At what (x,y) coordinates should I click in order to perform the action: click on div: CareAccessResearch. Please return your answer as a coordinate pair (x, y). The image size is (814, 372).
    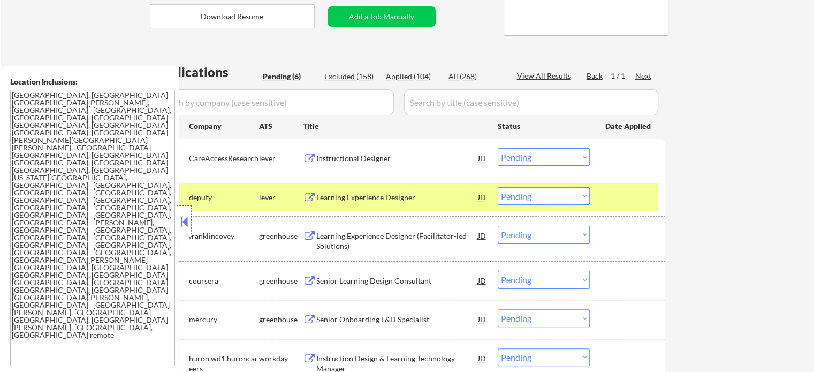
    Looking at the image, I should click on (224, 158).